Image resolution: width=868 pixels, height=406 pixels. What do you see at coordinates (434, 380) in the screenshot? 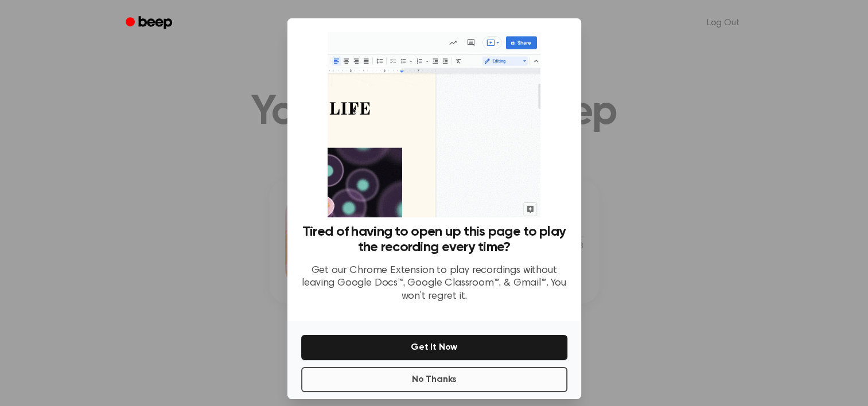
I see `button: No Thanks` at bounding box center [434, 380].